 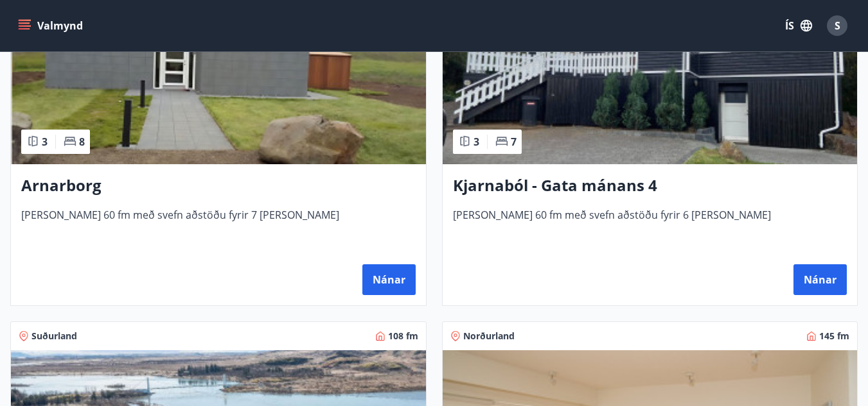 I want to click on span: Suðurland, so click(x=54, y=336).